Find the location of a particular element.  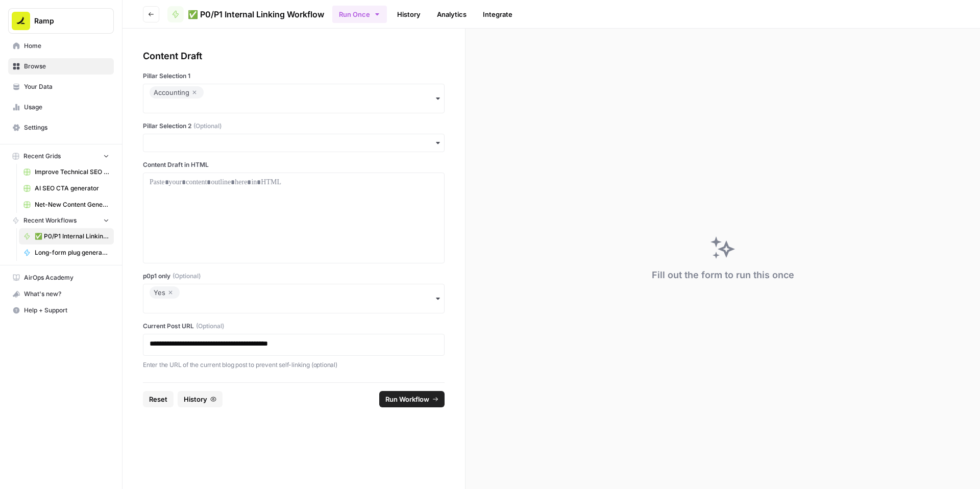

a: Improve Technical SEO for Page is located at coordinates (66, 172).